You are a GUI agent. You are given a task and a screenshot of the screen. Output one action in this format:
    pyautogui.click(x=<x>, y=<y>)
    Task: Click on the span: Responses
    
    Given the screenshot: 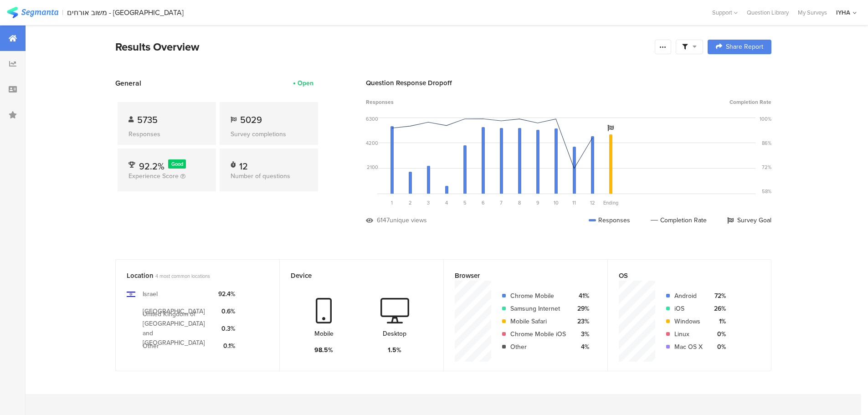 What is the action you would take?
    pyautogui.click(x=379, y=102)
    